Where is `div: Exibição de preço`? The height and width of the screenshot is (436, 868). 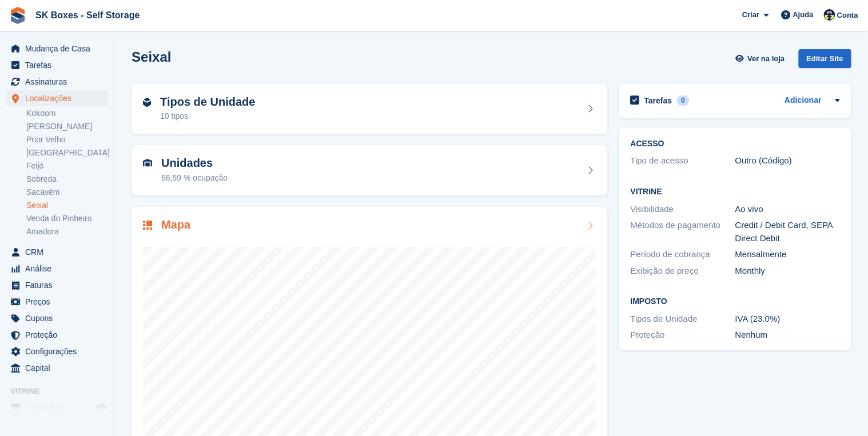 div: Exibição de preço is located at coordinates (682, 271).